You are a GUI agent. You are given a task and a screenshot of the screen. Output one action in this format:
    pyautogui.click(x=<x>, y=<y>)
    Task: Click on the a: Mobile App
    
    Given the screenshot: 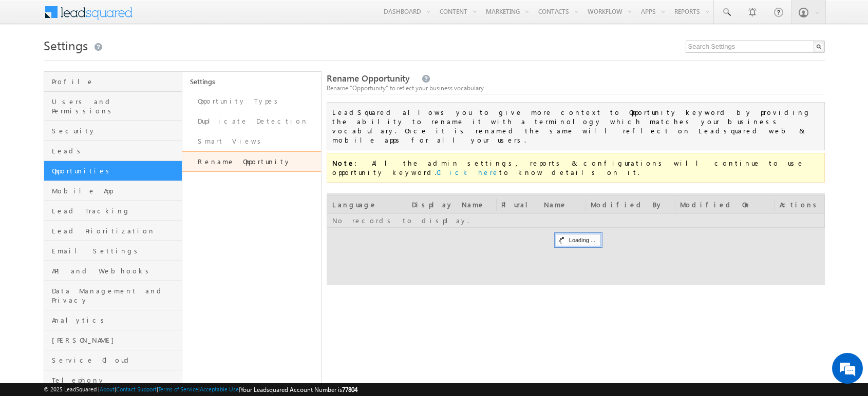 What is the action you would take?
    pyautogui.click(x=113, y=190)
    